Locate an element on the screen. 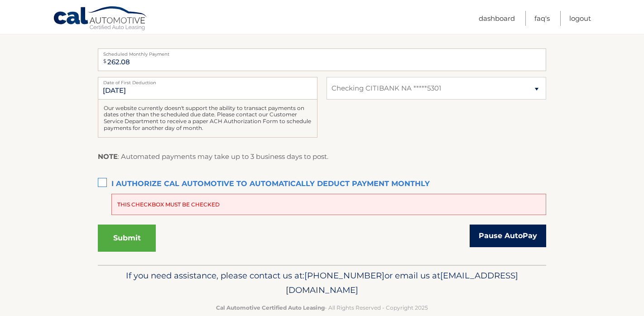  button: Submit is located at coordinates (127, 239).